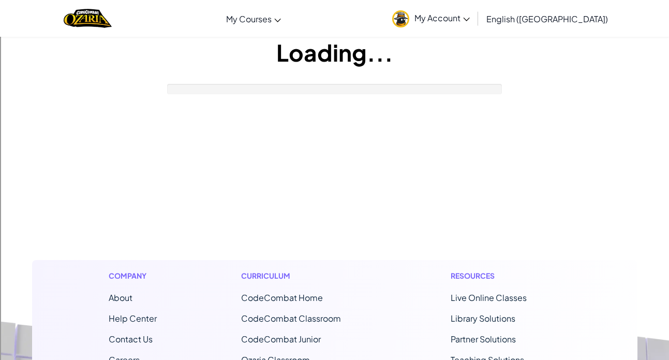  I want to click on img: Home, so click(87, 18).